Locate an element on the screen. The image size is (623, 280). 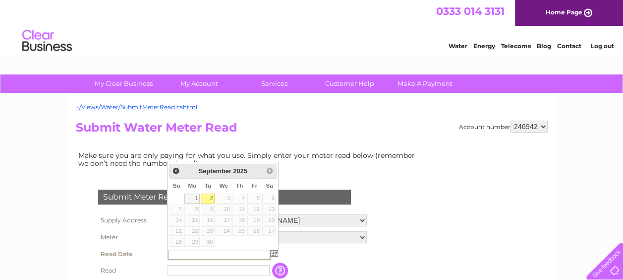
span: Sunday is located at coordinates (176, 185).